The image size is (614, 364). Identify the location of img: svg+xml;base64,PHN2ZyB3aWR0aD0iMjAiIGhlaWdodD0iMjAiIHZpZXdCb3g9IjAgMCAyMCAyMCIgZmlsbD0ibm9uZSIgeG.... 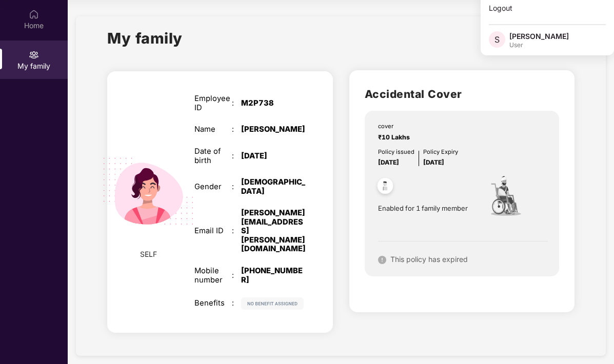
(34, 55).